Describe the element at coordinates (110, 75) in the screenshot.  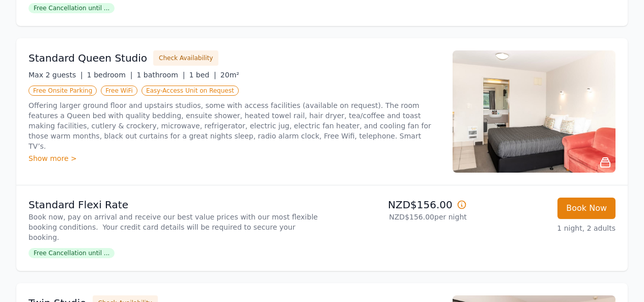
I see `span: 1 bedroom |` at that location.